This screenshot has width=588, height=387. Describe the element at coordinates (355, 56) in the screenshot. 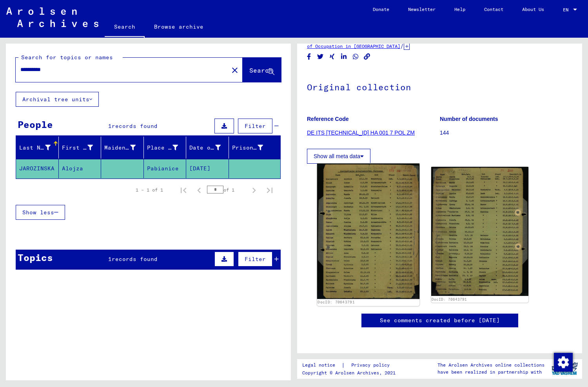

I see `button: Share on WhatsApp` at that location.